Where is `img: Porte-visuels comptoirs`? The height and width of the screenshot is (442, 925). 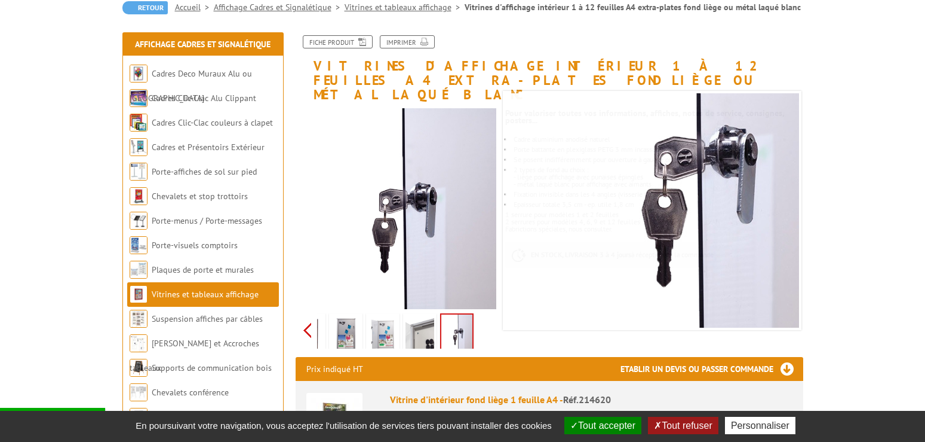
img: Porte-visuels comptoirs is located at coordinates (139, 245).